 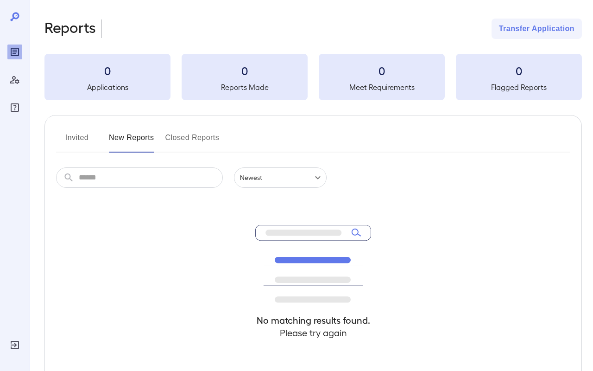 I want to click on button: Closed Reports, so click(x=192, y=141).